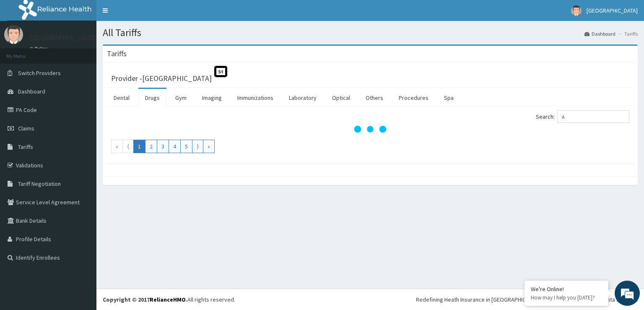  What do you see at coordinates (39, 73) in the screenshot?
I see `span: Switch Providers` at bounding box center [39, 73].